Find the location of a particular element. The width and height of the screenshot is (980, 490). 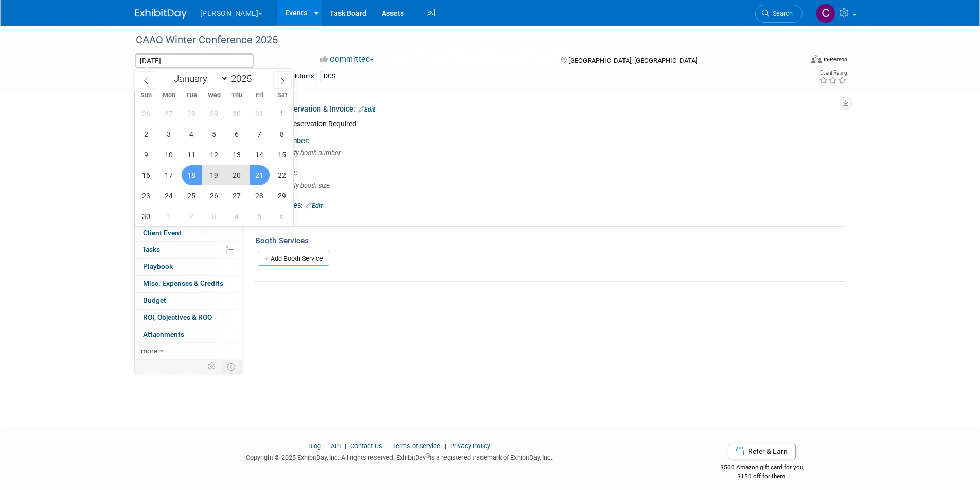

span: Specify booth number is located at coordinates (305, 153).